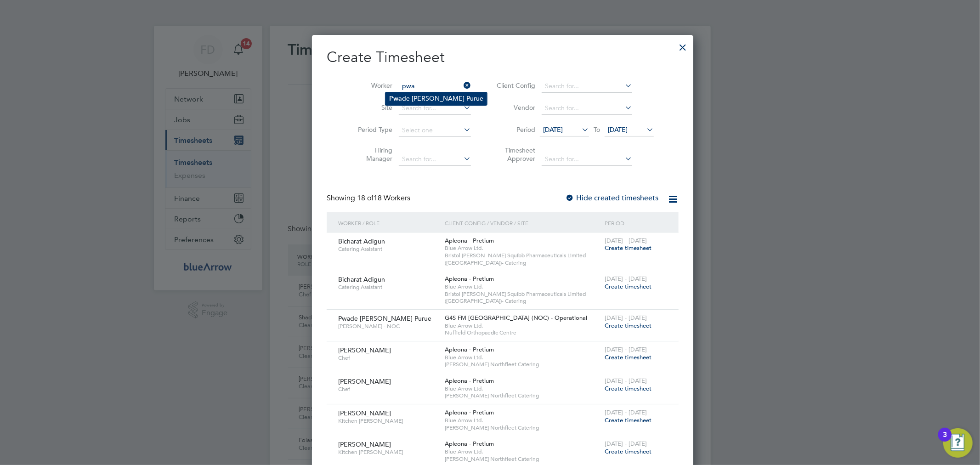 This screenshot has width=980, height=465. I want to click on span: 18 of, so click(365, 198).